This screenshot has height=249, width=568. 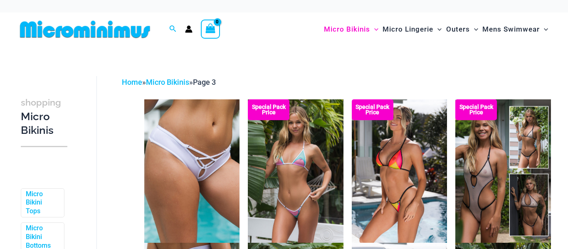 What do you see at coordinates (42, 203) in the screenshot?
I see `a: Micro Bikini Tops` at bounding box center [42, 203].